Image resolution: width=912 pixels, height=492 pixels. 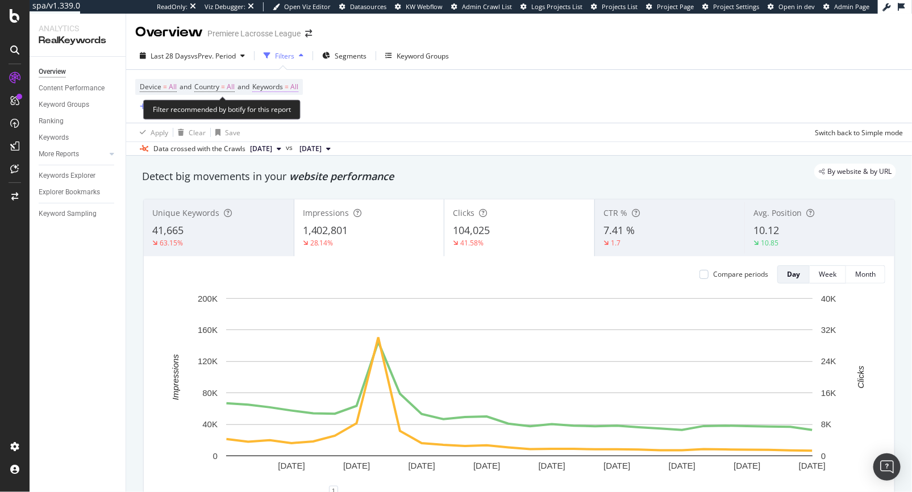 What do you see at coordinates (310, 149) in the screenshot?
I see `span: 2025 Sep. 5th` at bounding box center [310, 149].